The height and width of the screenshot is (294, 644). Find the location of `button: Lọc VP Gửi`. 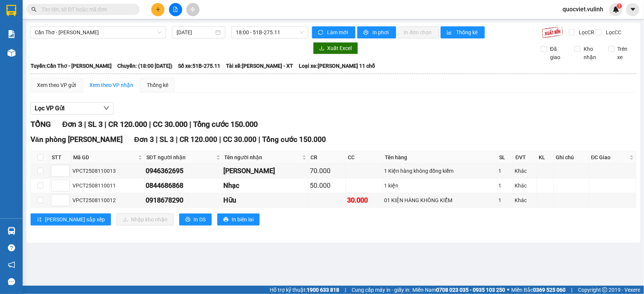

button: Lọc VP Gửi is located at coordinates (72, 108).